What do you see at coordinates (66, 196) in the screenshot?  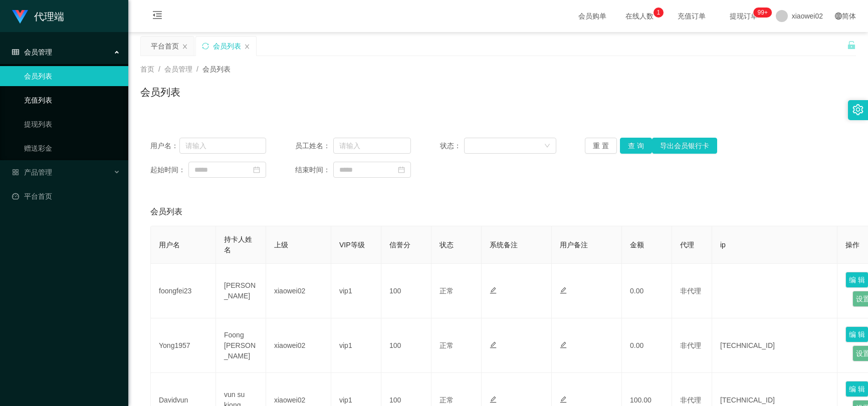 I see `a: 图标: dashboard平台首页` at bounding box center [66, 196].